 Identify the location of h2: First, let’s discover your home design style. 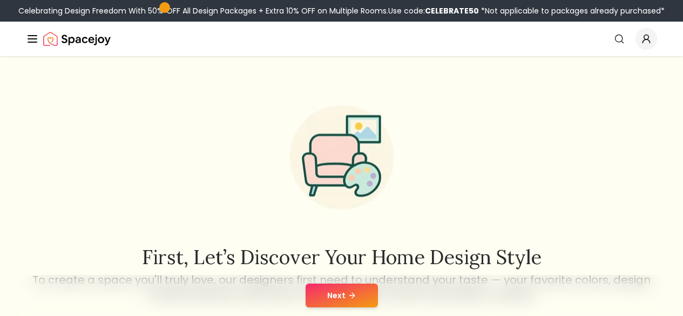
(342, 257).